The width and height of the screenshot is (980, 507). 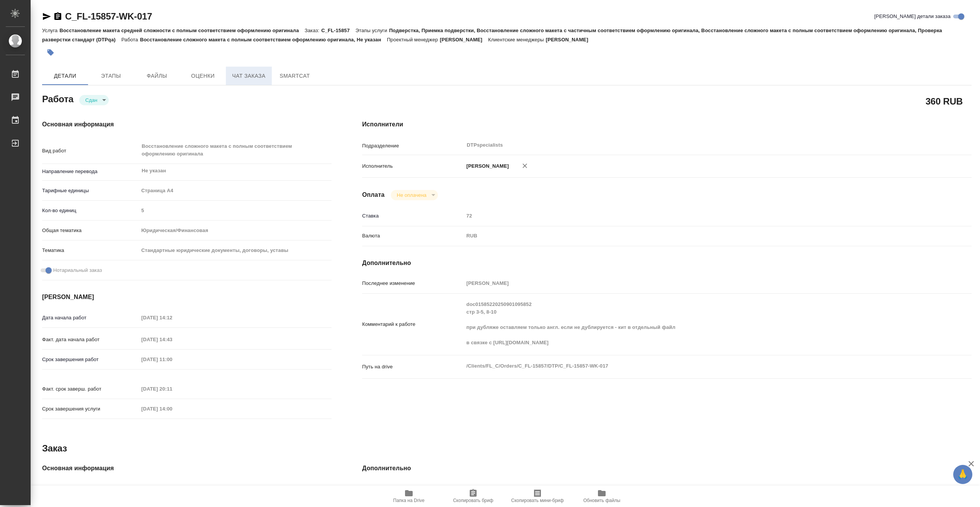 What do you see at coordinates (235, 231) in the screenshot?
I see `div: Юридическая/Финансовая` at bounding box center [235, 231].